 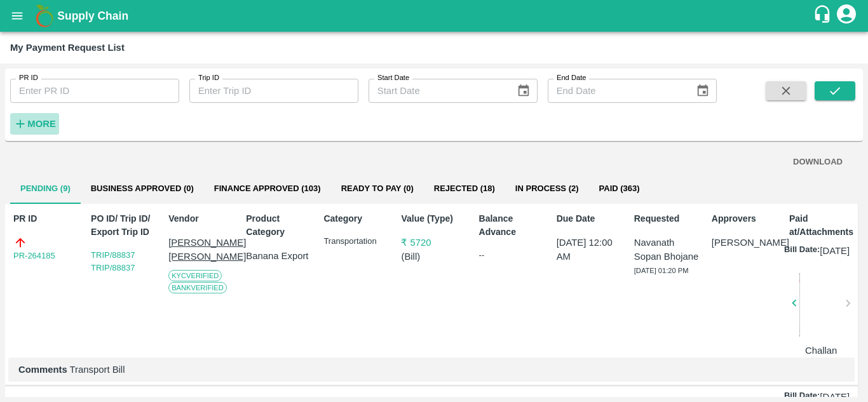 What do you see at coordinates (200, 218) in the screenshot?
I see `p: Vendor` at bounding box center [200, 218].